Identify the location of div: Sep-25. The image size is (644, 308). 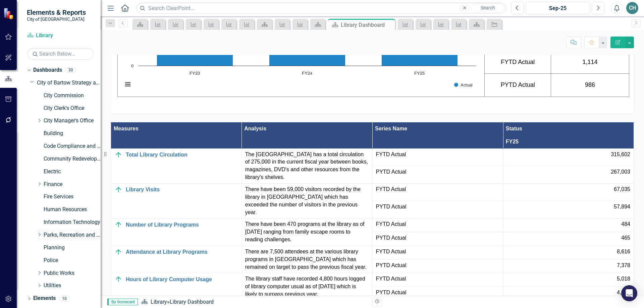
(558, 8).